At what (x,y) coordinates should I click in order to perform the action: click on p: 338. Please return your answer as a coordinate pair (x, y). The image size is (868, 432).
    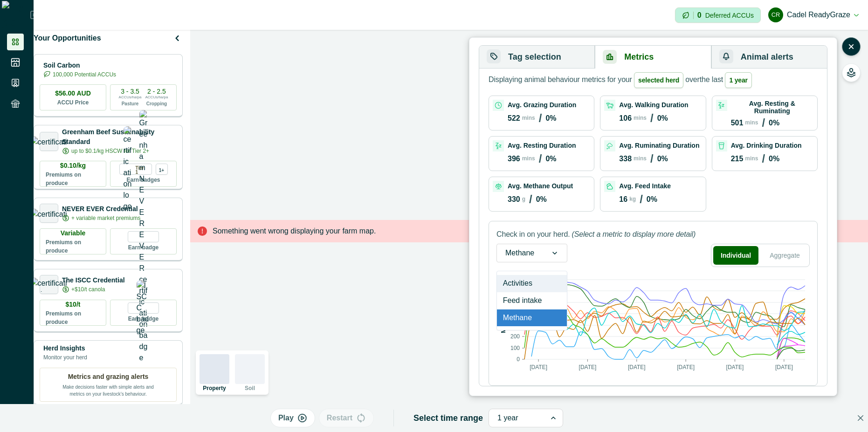
    Looking at the image, I should click on (625, 159).